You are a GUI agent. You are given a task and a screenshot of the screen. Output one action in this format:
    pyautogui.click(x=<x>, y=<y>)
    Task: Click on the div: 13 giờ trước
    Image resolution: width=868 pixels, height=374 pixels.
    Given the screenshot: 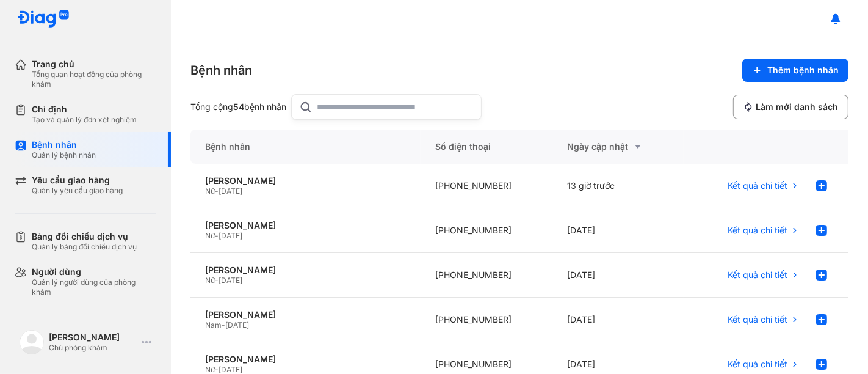 What is the action you would take?
    pyautogui.click(x=618, y=186)
    